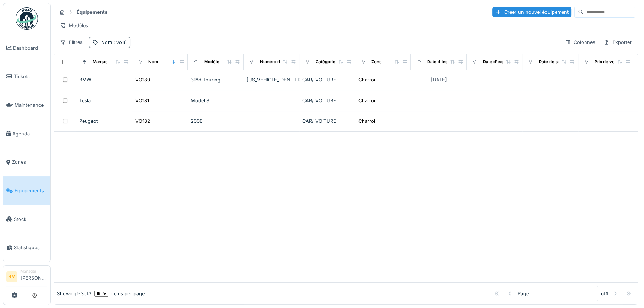 The height and width of the screenshot is (308, 644). I want to click on div: VO181, so click(142, 100).